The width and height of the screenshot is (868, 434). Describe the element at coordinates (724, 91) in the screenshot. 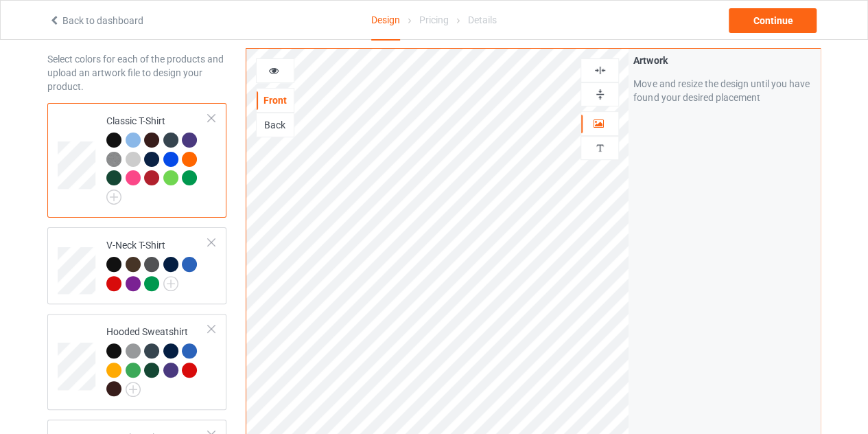

I see `div: Move and resize the design until you have found your desired placement` at that location.